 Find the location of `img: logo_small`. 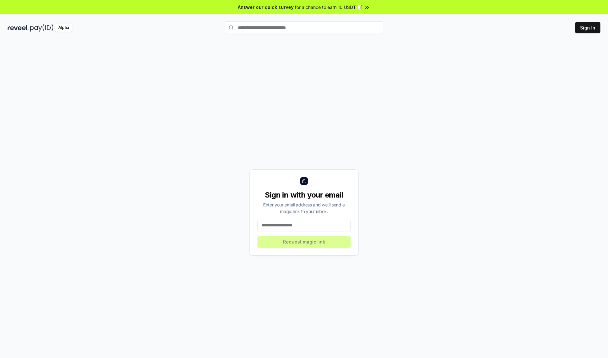

img: logo_small is located at coordinates (304, 181).